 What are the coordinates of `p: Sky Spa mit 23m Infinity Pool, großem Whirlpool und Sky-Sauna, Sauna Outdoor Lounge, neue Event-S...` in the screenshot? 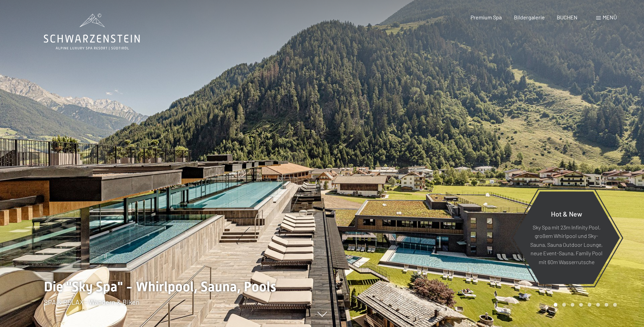 It's located at (567, 244).